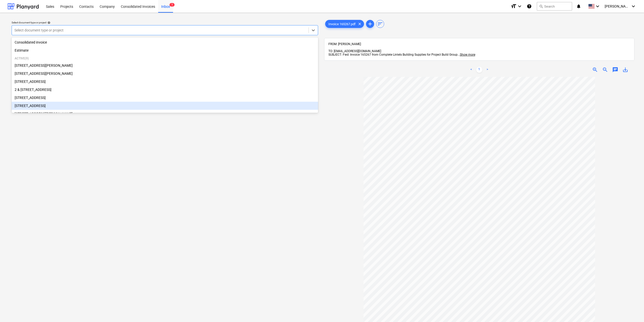 This screenshot has height=322, width=644. Describe the element at coordinates (164, 42) in the screenshot. I see `div: Consolidated invoice` at that location.